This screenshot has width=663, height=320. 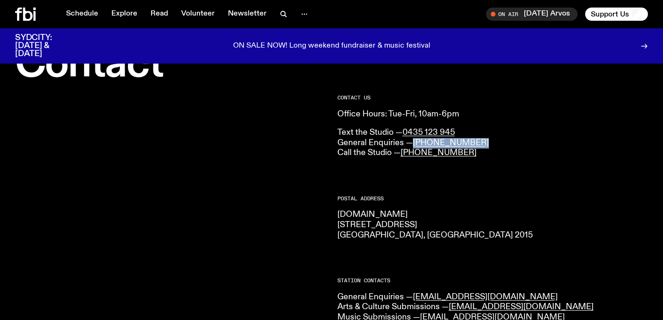 What do you see at coordinates (428, 133) in the screenshot?
I see `a: 0435 123 945` at bounding box center [428, 133].